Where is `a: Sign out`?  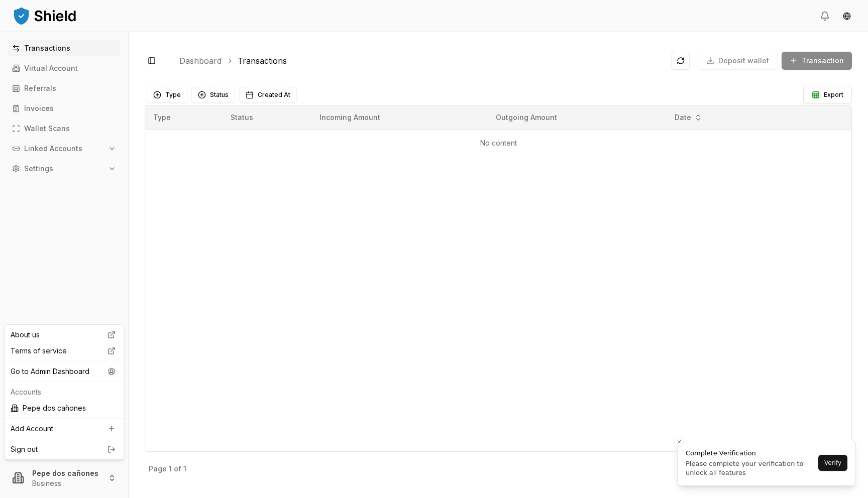
a: Sign out is located at coordinates (64, 449).